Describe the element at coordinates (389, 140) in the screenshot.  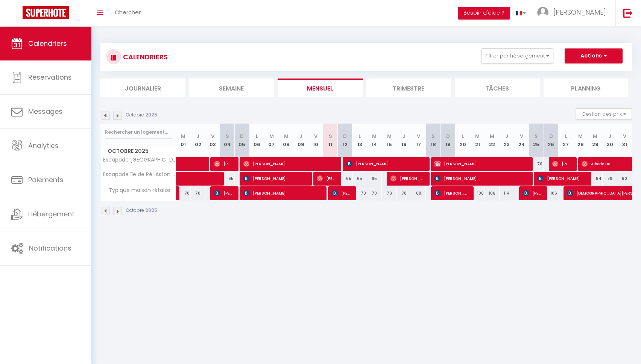
I see `th: 15` at that location.